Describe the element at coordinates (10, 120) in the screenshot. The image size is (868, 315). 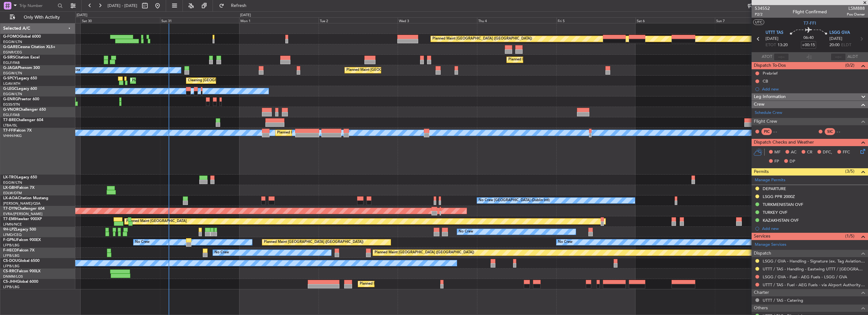
I see `span: T7-BRE` at that location.